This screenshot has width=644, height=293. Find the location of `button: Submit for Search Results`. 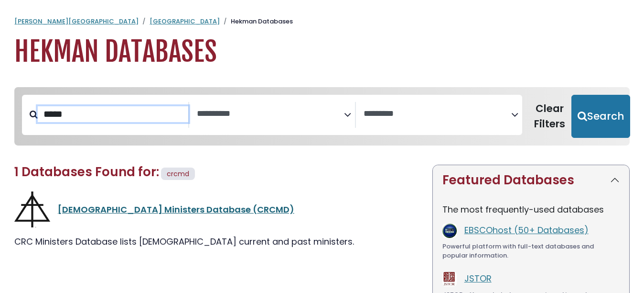

button: Submit for Search Results is located at coordinates (600, 116).